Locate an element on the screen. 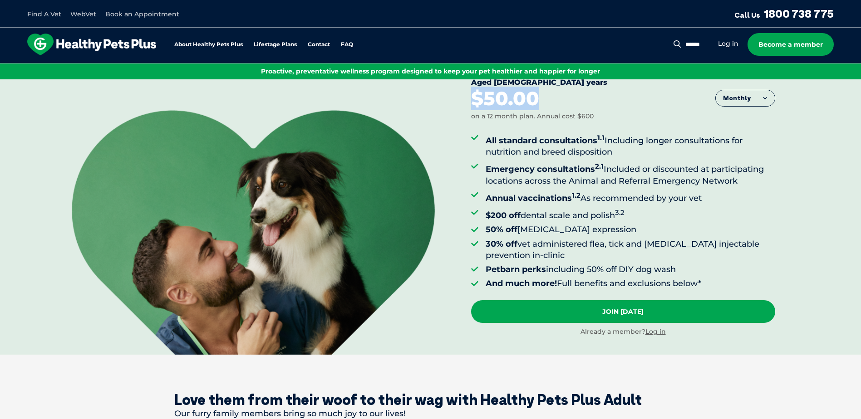  a: Contact is located at coordinates (319, 44).